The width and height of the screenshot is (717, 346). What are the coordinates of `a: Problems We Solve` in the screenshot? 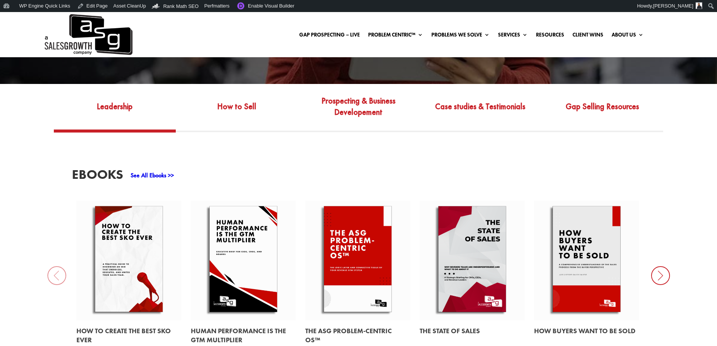 It's located at (460, 36).